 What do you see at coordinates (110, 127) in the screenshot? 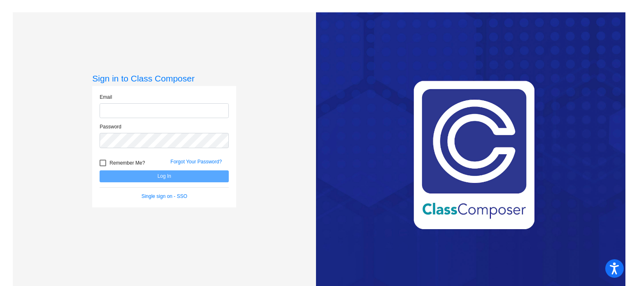
I see `label: Password` at bounding box center [110, 127].